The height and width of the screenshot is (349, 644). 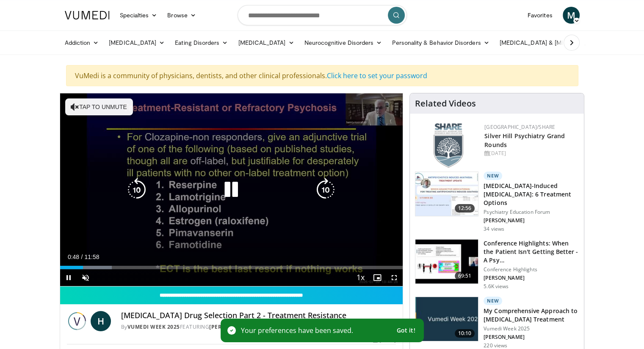 I want to click on video-js: Video Player, so click(x=232, y=190).